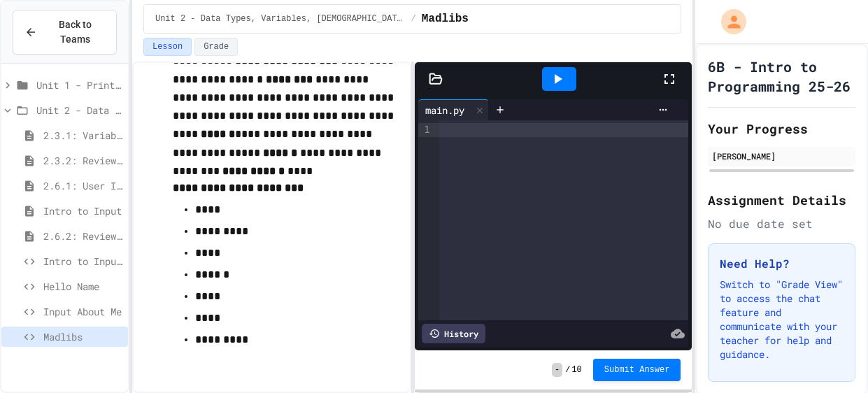 The image size is (868, 393). What do you see at coordinates (781, 224) in the screenshot?
I see `div: No due date set` at bounding box center [781, 224].